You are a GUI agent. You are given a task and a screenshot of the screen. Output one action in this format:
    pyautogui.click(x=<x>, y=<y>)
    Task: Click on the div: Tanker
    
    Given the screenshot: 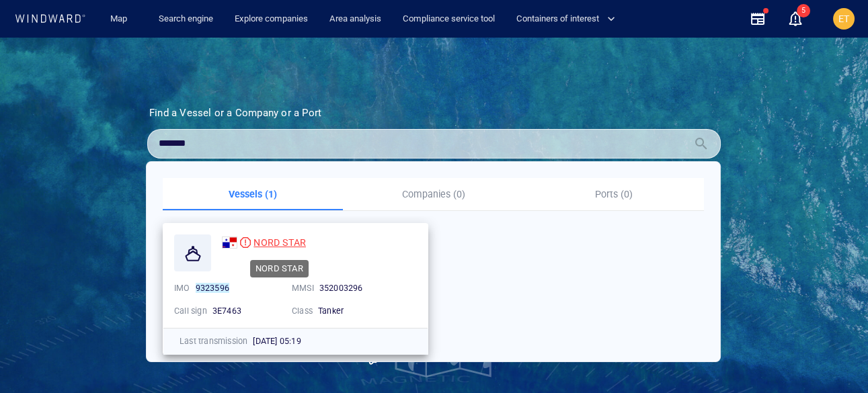 What is the action you would take?
    pyautogui.click(x=359, y=311)
    